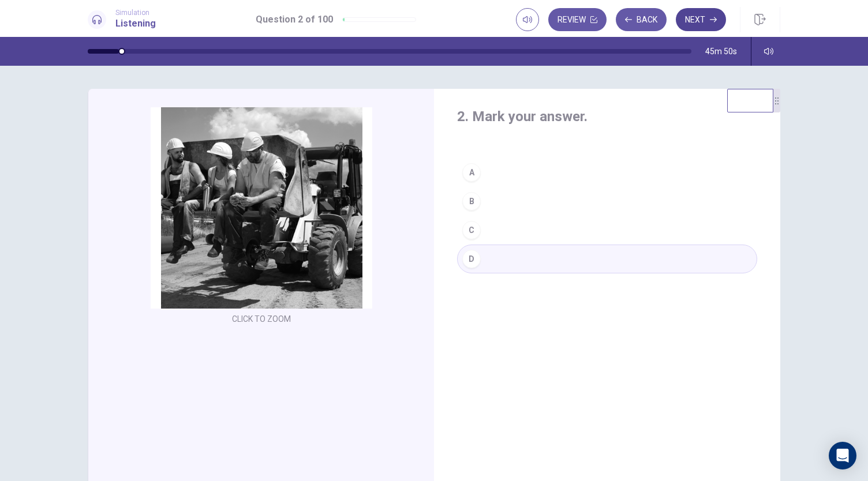 Image resolution: width=868 pixels, height=481 pixels. What do you see at coordinates (641, 19) in the screenshot?
I see `button: Back` at bounding box center [641, 19].